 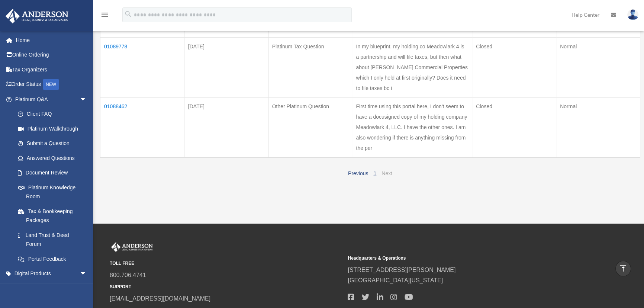 What do you see at coordinates (226, 287) in the screenshot?
I see `small: SUPPORT` at bounding box center [226, 287].